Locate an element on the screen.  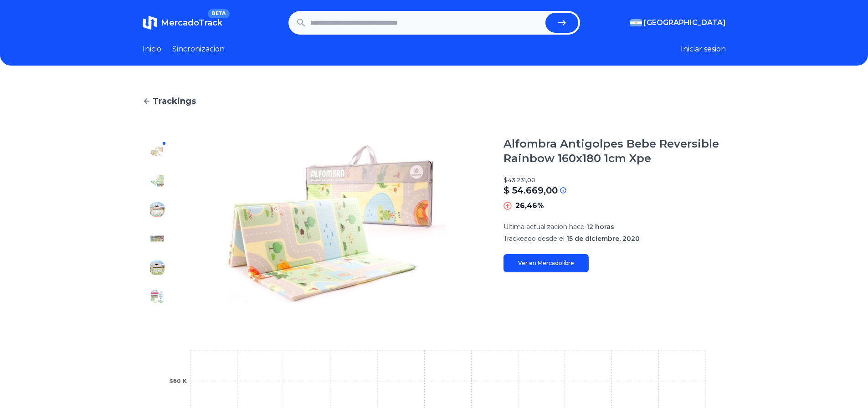
span: Trackeado desde el is located at coordinates (534, 239).